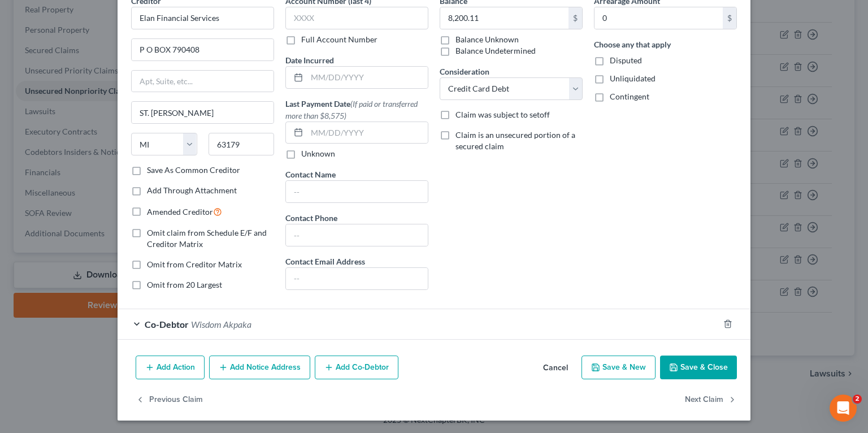  What do you see at coordinates (487, 39) in the screenshot?
I see `label: Balance Unknown` at bounding box center [487, 39].